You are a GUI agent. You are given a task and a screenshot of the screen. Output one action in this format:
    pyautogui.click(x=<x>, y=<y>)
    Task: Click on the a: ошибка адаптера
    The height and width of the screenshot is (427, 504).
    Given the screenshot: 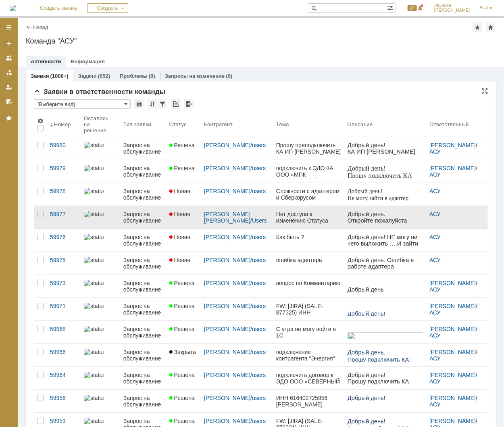 What is the action you would take?
    pyautogui.click(x=308, y=263)
    